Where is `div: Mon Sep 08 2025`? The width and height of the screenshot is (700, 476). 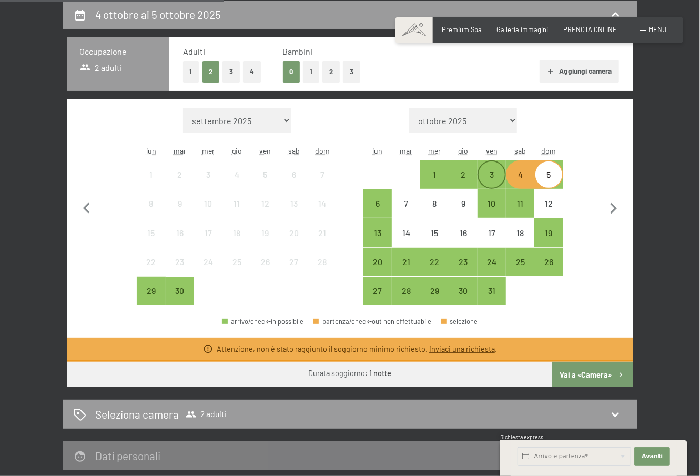
div: Mon Sep 08 2025 is located at coordinates (151, 204).